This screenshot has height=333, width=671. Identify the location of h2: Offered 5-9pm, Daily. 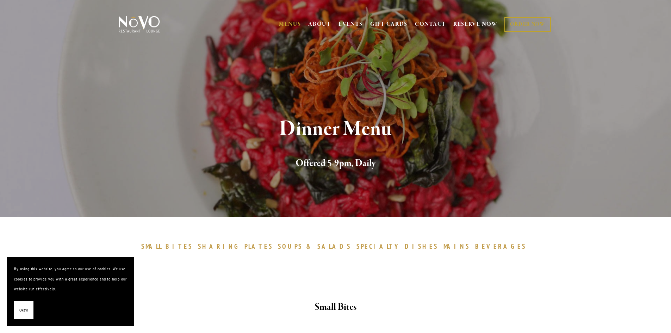
(336, 163).